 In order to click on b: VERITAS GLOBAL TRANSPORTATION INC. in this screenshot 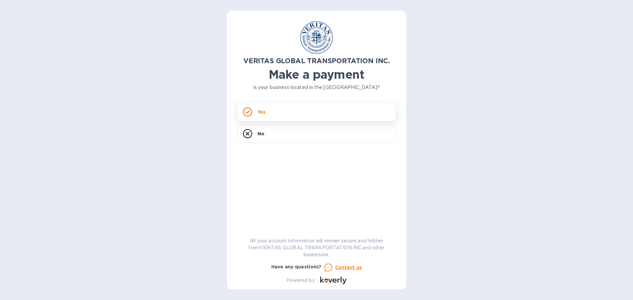, I will do `click(316, 61)`.